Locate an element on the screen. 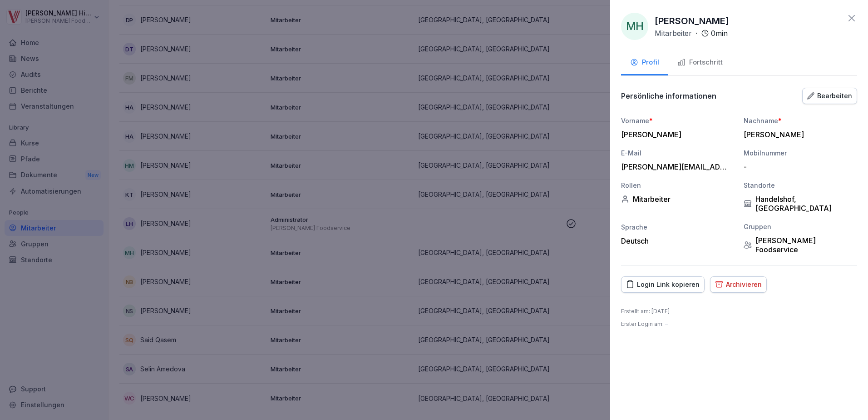  button: Archivieren is located at coordinates (738, 285).